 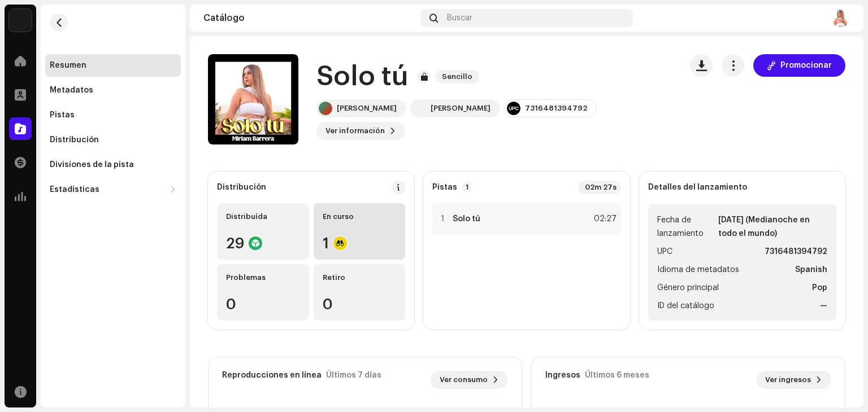 I want to click on div: Reproducciones en línea, so click(x=272, y=376).